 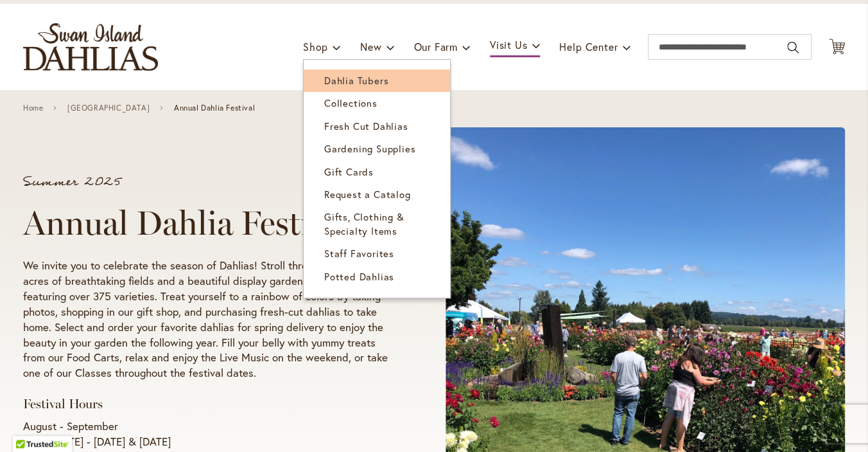 What do you see at coordinates (210, 319) in the screenshot?
I see `p: We invite you to celebrate the season of Dahlias! Stroll through almost 50 acres of breathtaking ...` at bounding box center [210, 319].